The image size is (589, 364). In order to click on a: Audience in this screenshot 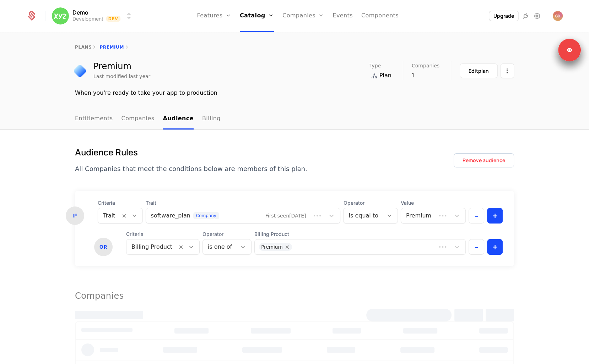, I will do `click(178, 119)`.